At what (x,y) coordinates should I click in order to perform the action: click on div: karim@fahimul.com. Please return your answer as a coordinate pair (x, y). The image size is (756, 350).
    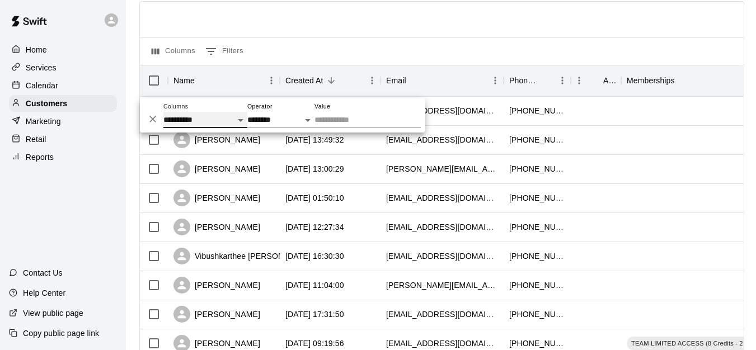
    Looking at the image, I should click on (442, 169).